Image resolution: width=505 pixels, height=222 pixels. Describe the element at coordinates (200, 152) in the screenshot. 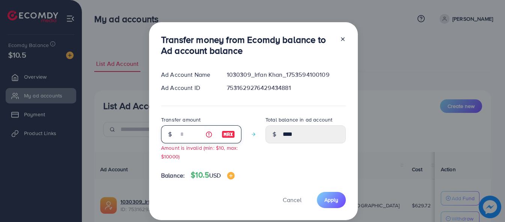

I see `small: Amount is invalid (min: $10, max: $10000)` at that location.